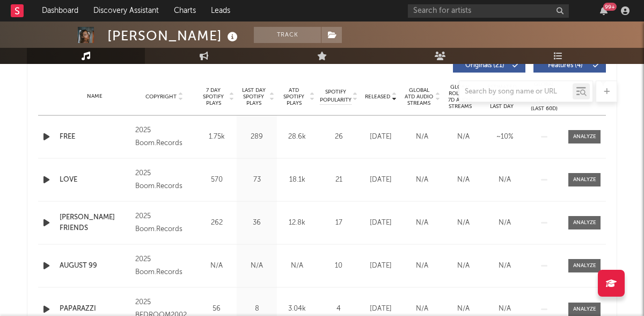  What do you see at coordinates (516, 92) in the screenshot?
I see `input: Search by song name or URL` at bounding box center [516, 92].